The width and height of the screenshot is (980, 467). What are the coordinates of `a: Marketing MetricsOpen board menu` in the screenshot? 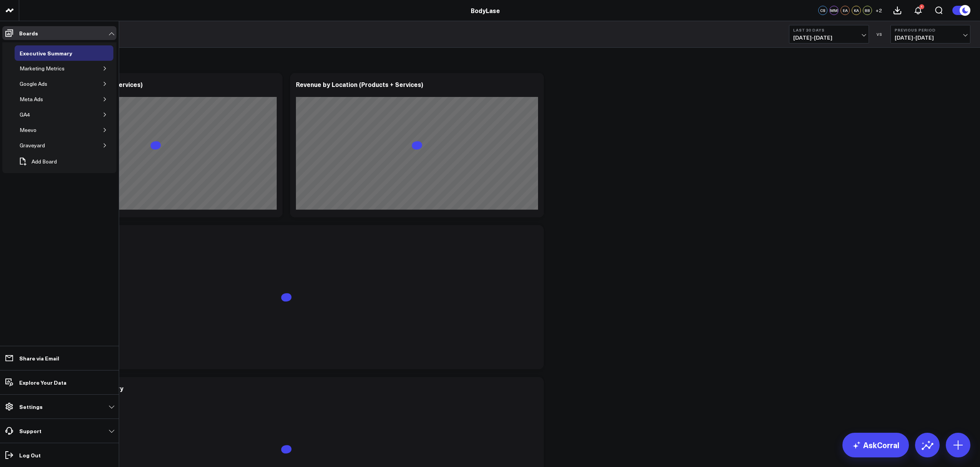 It's located at (48, 68).